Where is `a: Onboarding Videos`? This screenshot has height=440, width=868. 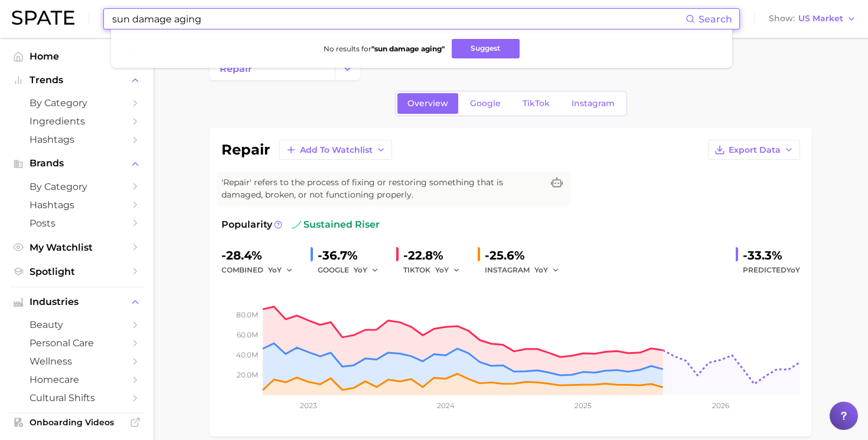 a: Onboarding Videos is located at coordinates (77, 422).